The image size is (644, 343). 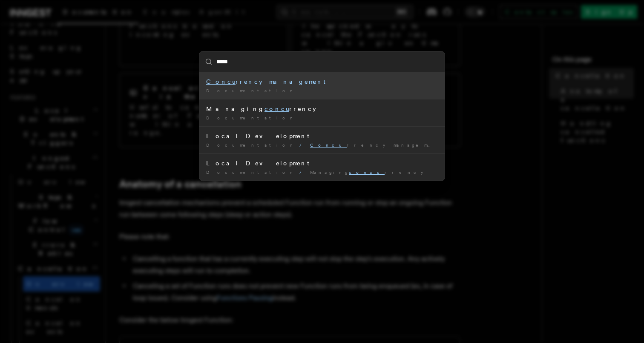 I want to click on span: rrency management, so click(x=379, y=145).